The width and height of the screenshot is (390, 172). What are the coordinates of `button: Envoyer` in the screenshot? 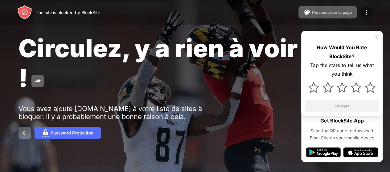 It's located at (342, 106).